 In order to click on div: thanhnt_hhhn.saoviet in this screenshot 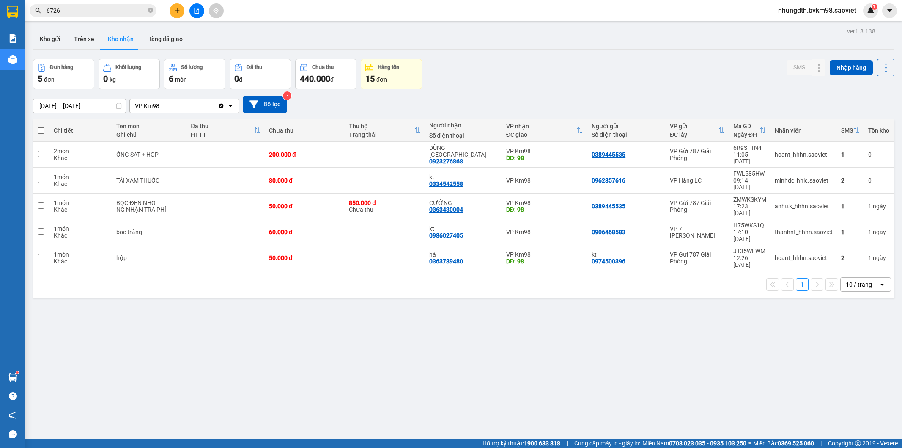, I will do `click(804, 232)`.